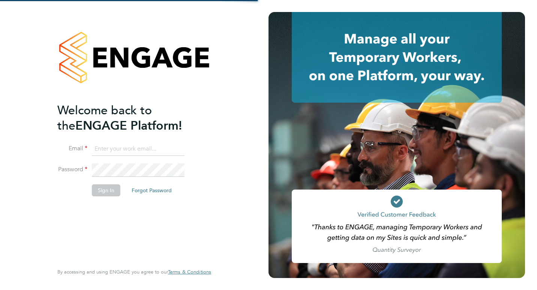  What do you see at coordinates (72, 169) in the screenshot?
I see `label: Password` at bounding box center [72, 169].